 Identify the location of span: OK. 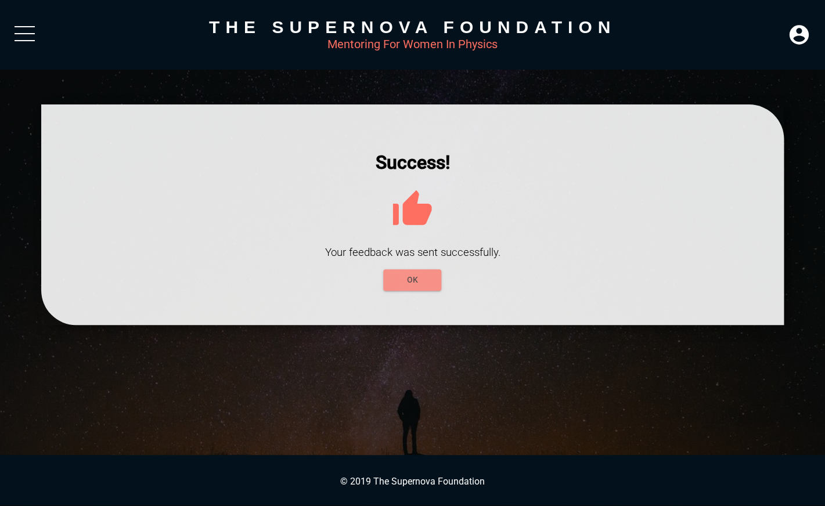
(412, 280).